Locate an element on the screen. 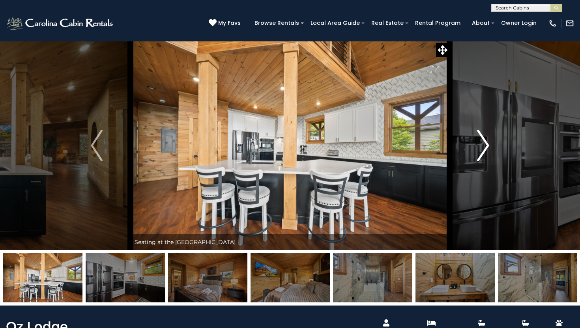 Image resolution: width=580 pixels, height=328 pixels. img: phone-regular-white.png is located at coordinates (553, 23).